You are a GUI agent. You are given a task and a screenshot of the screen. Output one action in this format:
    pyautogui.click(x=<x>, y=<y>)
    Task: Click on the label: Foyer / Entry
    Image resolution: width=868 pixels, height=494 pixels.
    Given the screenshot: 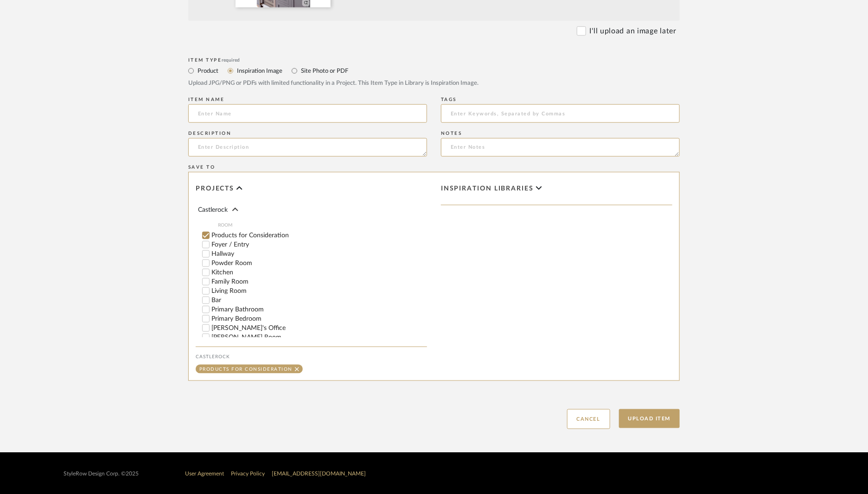 What is the action you would take?
    pyautogui.click(x=319, y=244)
    